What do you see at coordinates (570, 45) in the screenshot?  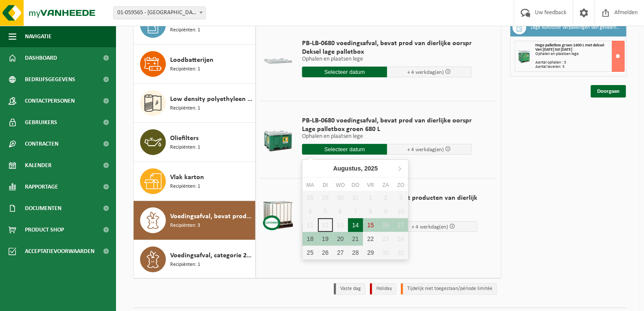 I see `span: Hoge palletbox groen 1400 L met deksel` at bounding box center [570, 45].